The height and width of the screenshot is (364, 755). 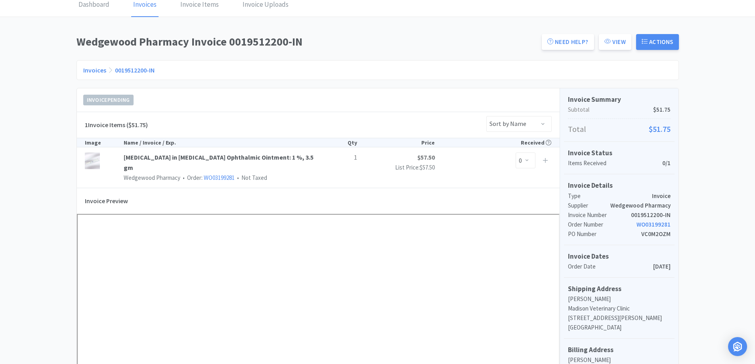 I want to click on p: Type, so click(x=610, y=196).